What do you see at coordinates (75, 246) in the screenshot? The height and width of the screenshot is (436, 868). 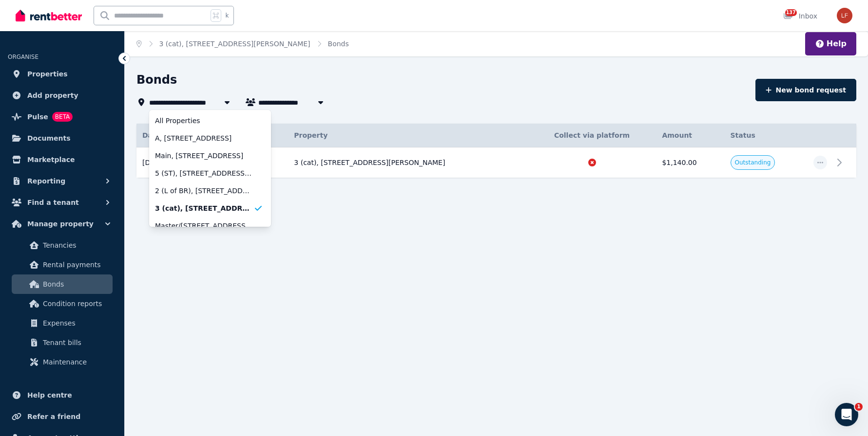 I see `span: Tenancies` at bounding box center [75, 246].